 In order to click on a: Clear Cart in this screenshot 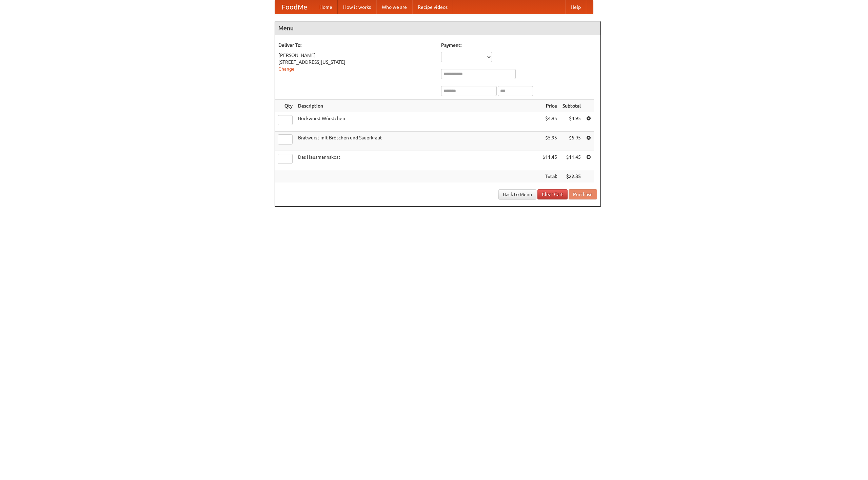, I will do `click(552, 195)`.